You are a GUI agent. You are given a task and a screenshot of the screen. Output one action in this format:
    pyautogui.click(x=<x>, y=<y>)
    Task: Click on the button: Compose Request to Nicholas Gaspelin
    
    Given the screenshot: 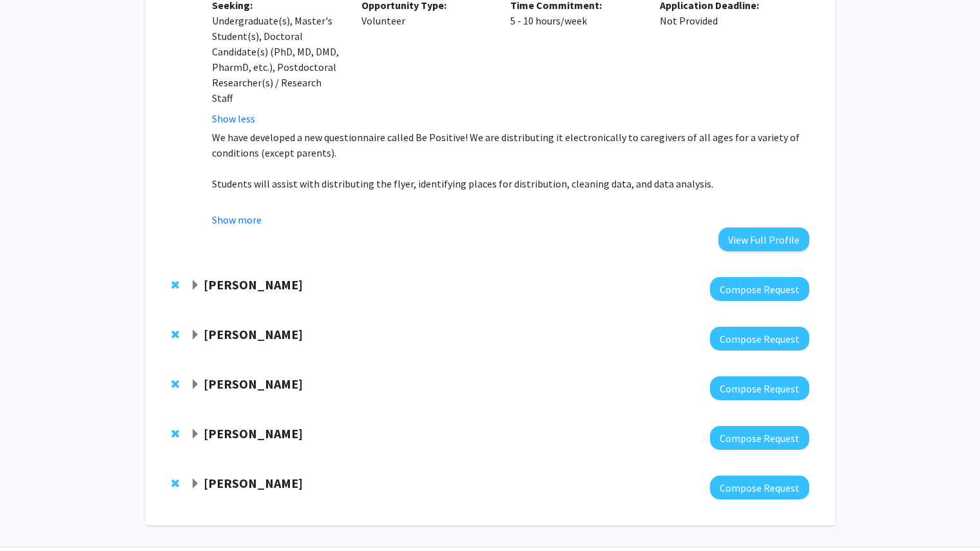 What is the action you would take?
    pyautogui.click(x=760, y=388)
    